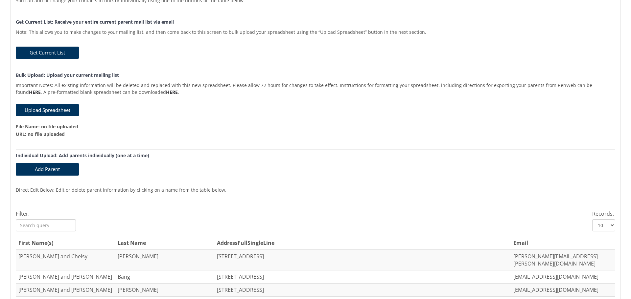 This screenshot has height=299, width=631. Describe the element at coordinates (520, 243) in the screenshot. I see `span: Email` at that location.